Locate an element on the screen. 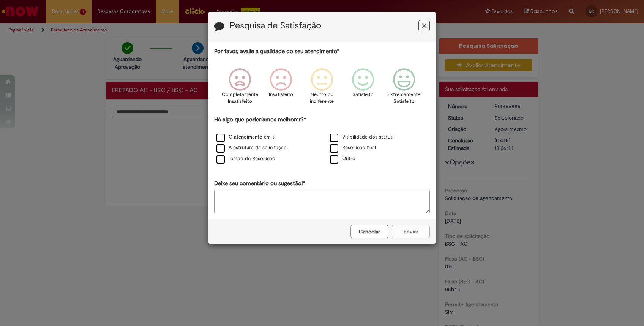 The image size is (644, 326). label: Visibilidade dos status is located at coordinates (361, 137).